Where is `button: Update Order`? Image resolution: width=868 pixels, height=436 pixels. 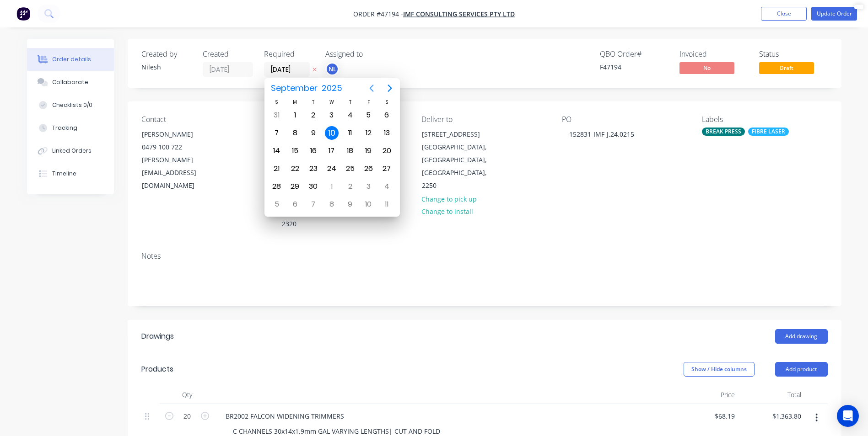 button: Update Order is located at coordinates (834, 14).